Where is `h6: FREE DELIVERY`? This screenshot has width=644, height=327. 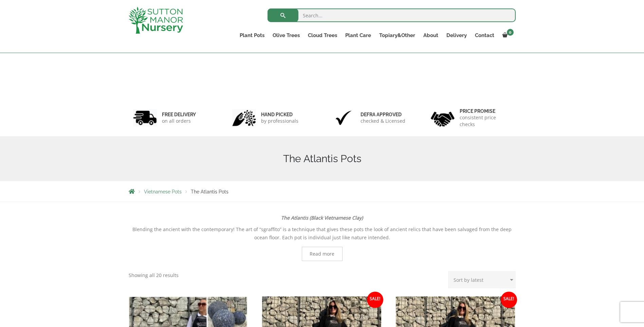 h6: FREE DELIVERY is located at coordinates (179, 114).